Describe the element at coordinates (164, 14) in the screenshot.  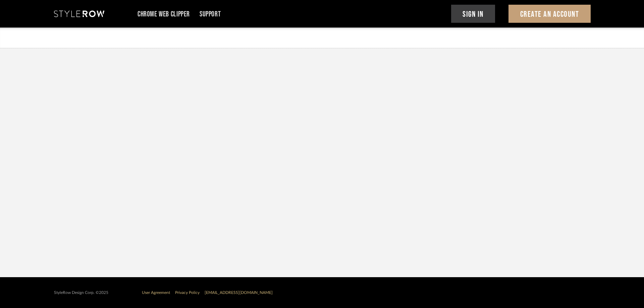
I see `a: Chrome Web Clipper` at that location.